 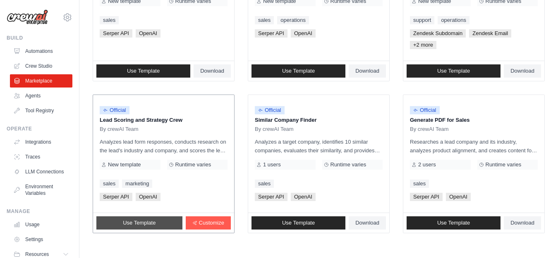 I want to click on img: Logo, so click(x=27, y=17).